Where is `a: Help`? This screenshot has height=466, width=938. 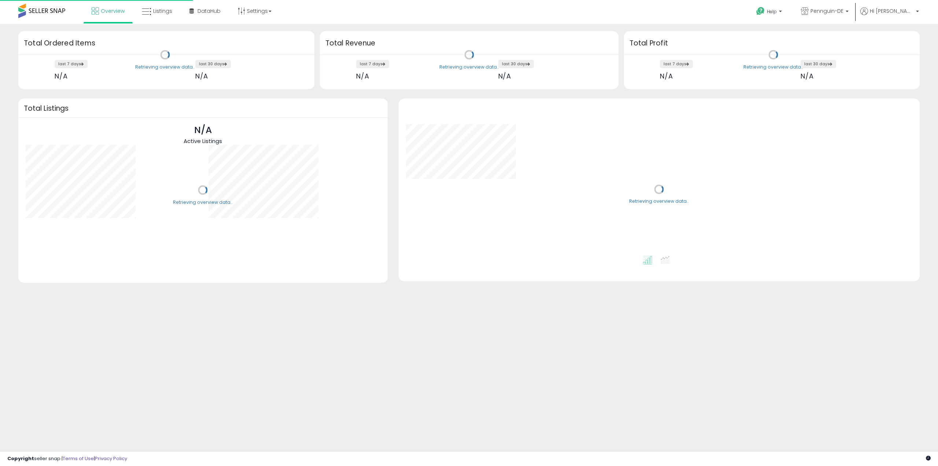
a: Help is located at coordinates (770, 12).